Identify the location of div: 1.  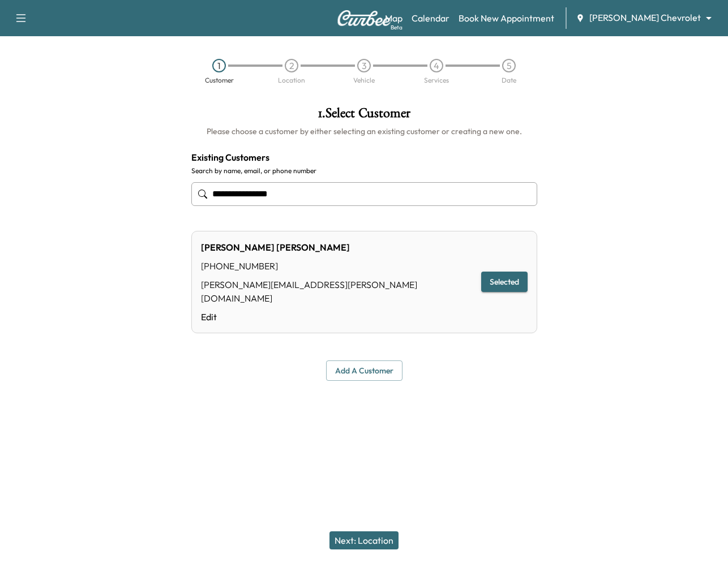
(219, 66).